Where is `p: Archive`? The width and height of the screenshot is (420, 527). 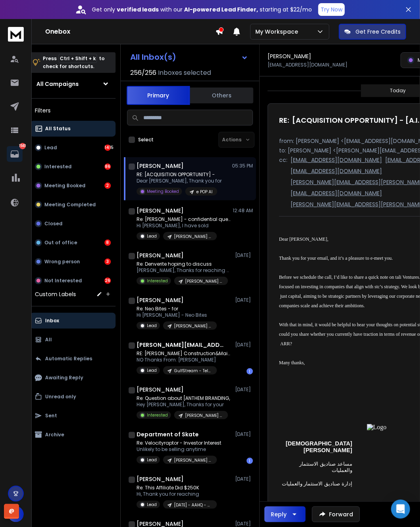 p: Archive is located at coordinates (54, 435).